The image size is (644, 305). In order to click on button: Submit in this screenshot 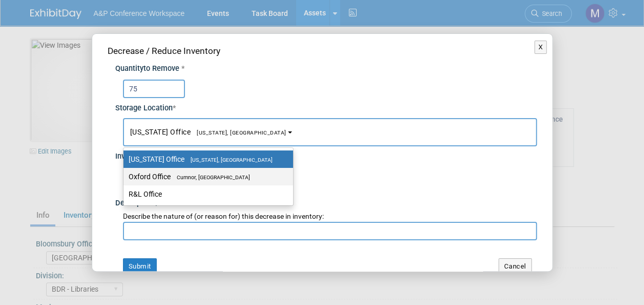, I will do `click(140, 266)`.